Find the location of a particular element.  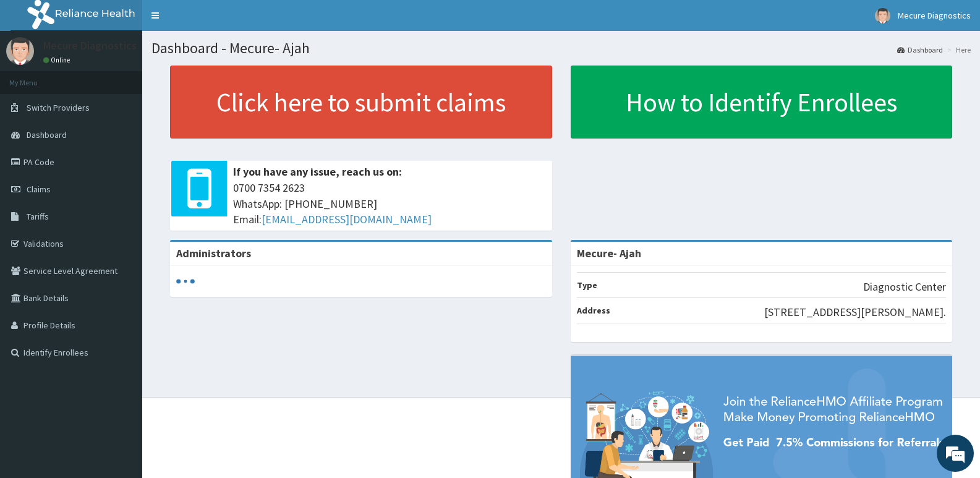

h1: Dashboard - Mecure- Ajah is located at coordinates (561, 48).